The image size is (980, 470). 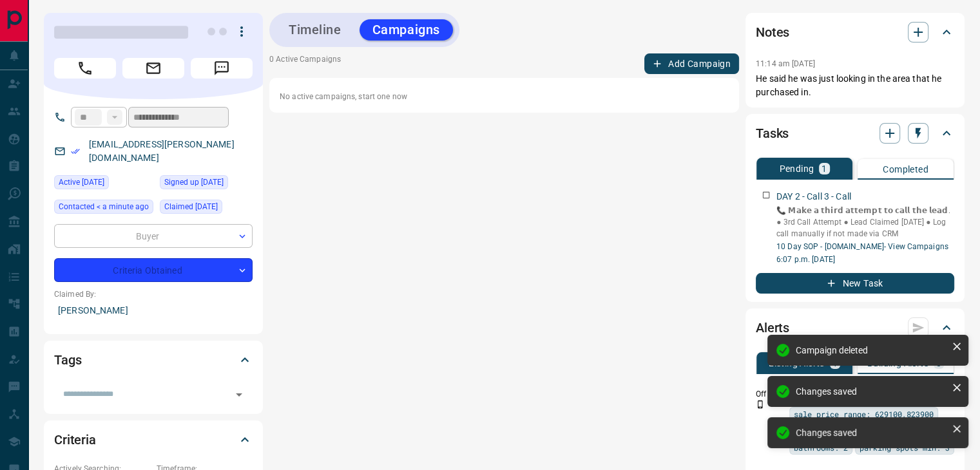 I want to click on div: Thu Aug 07 2025, so click(x=206, y=208).